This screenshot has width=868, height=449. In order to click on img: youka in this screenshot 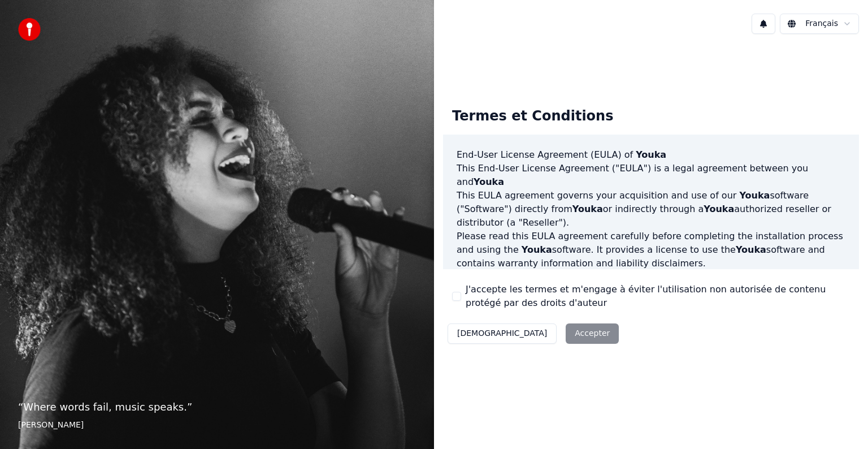, I will do `click(29, 29)`.